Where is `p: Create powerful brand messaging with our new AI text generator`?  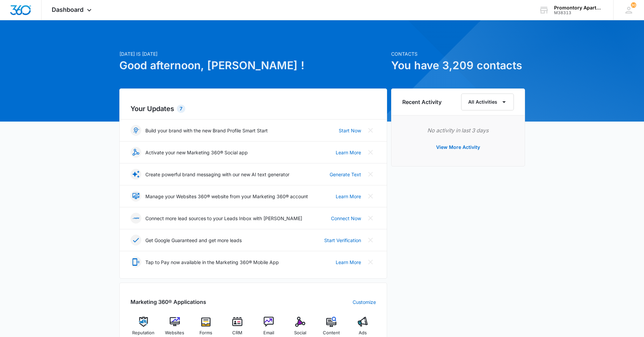 p: Create powerful brand messaging with our new AI text generator is located at coordinates (217, 175).